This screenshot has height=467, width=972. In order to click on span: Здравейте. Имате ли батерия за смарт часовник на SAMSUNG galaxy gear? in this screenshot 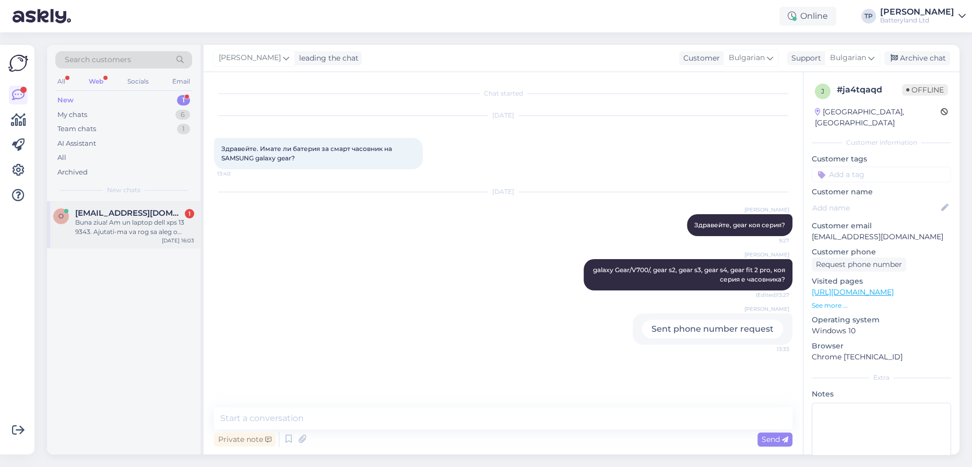, I will do `click(308, 153)`.